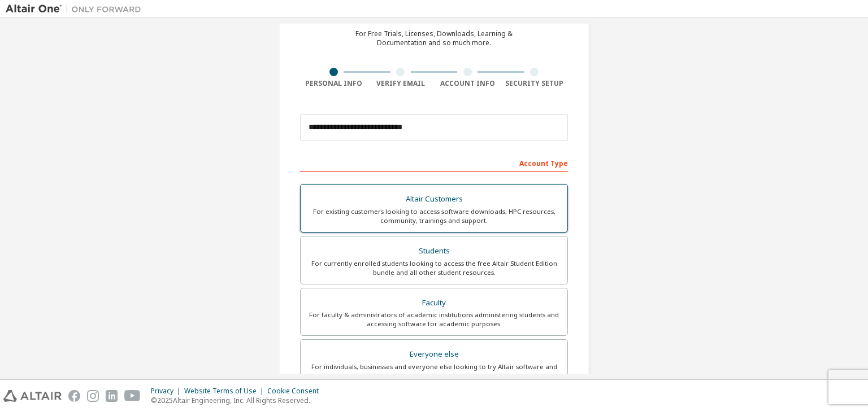 The image size is (868, 412). I want to click on p: © 2025 Altair Engineering, Inc. All Rights Reserved., so click(238, 401).